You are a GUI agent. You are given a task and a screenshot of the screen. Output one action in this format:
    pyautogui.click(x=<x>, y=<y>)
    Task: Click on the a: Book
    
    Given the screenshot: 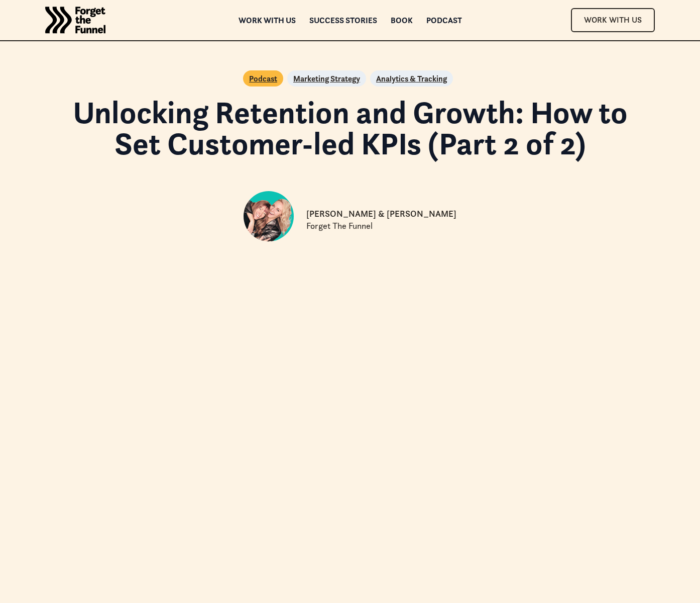 What is the action you would take?
    pyautogui.click(x=402, y=20)
    